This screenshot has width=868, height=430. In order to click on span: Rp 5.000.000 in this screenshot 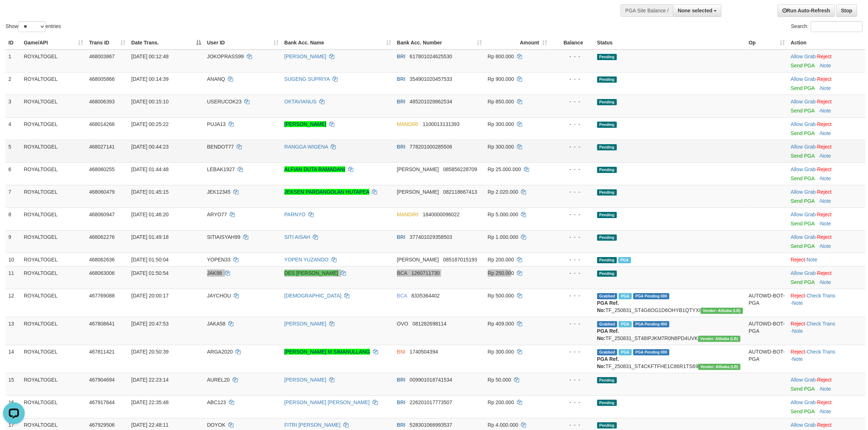, I will do `click(503, 215)`.